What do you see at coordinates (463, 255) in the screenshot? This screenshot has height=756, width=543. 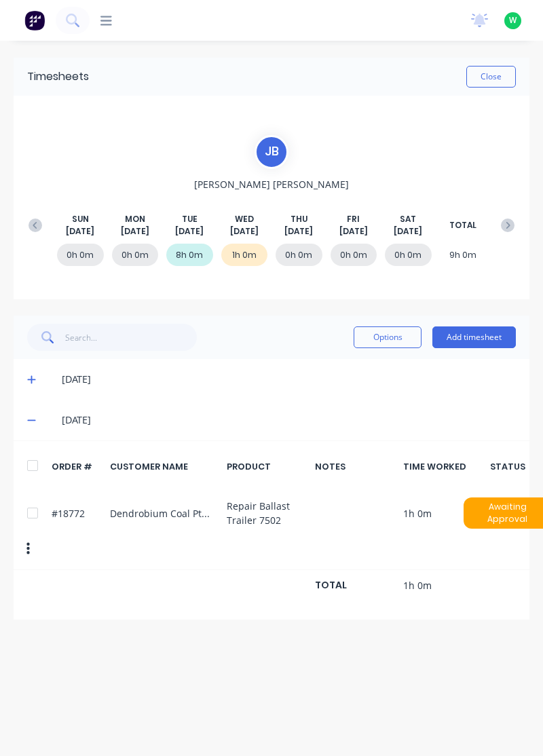 I see `div: 9h 0m` at bounding box center [463, 255].